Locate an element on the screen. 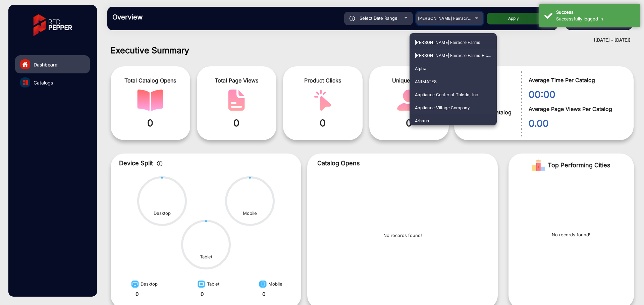  span: Appliance Center of Toledo, Inc. is located at coordinates (447, 95).